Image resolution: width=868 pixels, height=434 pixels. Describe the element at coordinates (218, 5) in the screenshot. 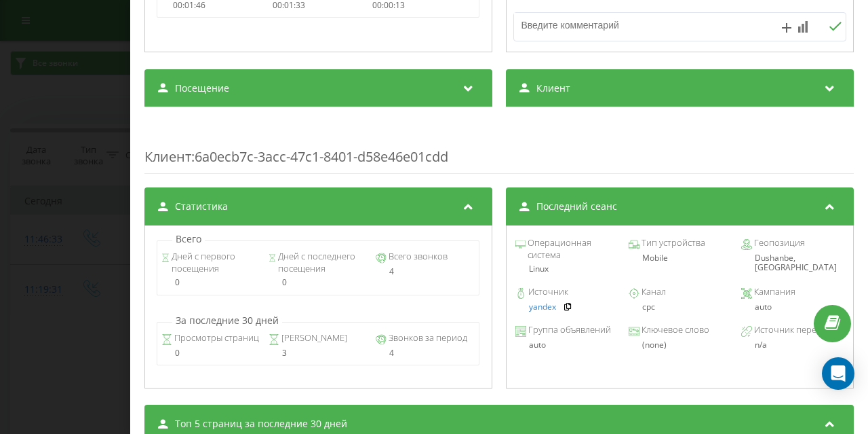

I see `div: 00:01:46` at that location.